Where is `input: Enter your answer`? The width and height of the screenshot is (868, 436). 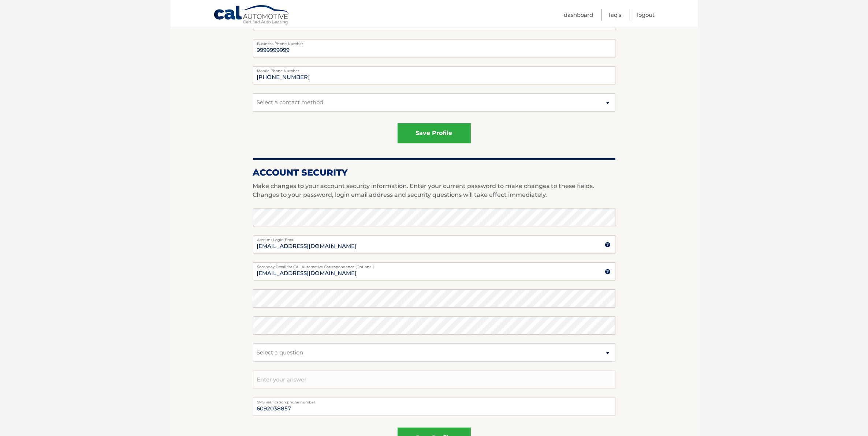
input: Enter your answer is located at coordinates (434, 379).